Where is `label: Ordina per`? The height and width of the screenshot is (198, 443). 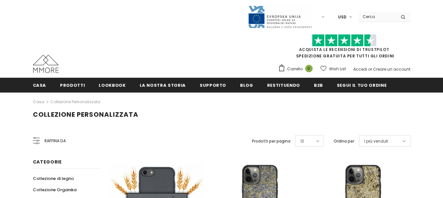 label: Ordina per is located at coordinates (344, 141).